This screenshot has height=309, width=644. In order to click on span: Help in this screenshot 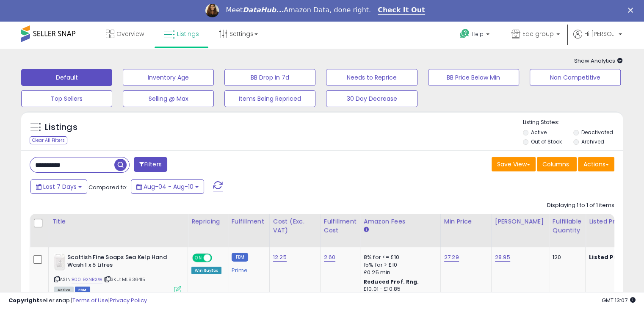, I will do `click(478, 34)`.